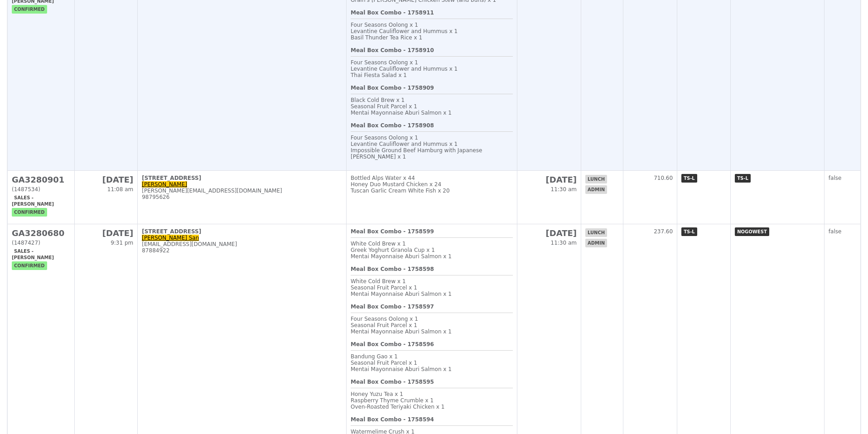 The width and height of the screenshot is (868, 434). What do you see at coordinates (392, 307) in the screenshot?
I see `b: Meal Box Combo - 1758597` at bounding box center [392, 307].